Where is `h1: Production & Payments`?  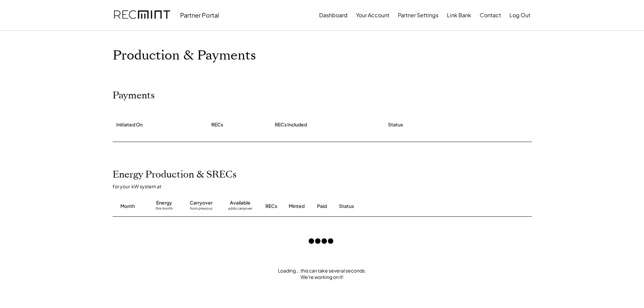 h1: Production & Payments is located at coordinates (322, 55).